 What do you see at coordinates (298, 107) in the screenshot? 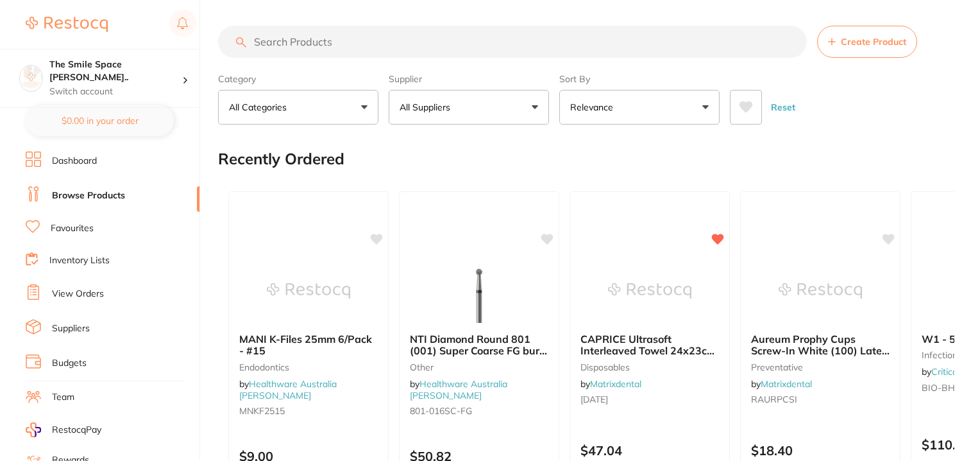
I see `button: All Categories` at bounding box center [298, 107].